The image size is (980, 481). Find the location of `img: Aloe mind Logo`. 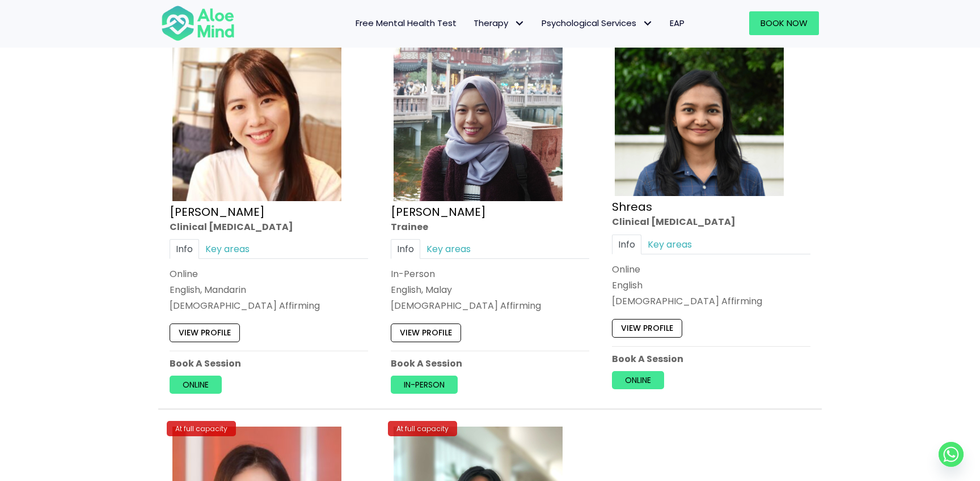

img: Aloe mind Logo is located at coordinates (198, 23).